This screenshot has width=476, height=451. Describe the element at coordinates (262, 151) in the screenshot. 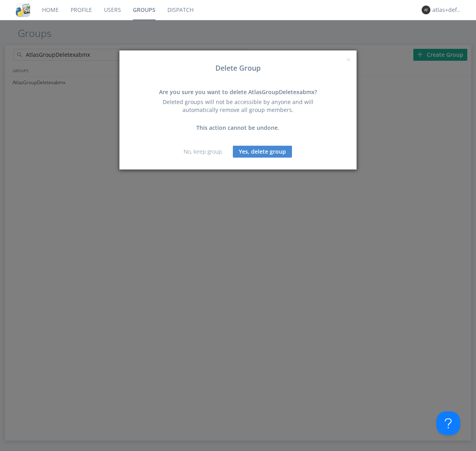

I see `button: Yes, delete group` at that location.